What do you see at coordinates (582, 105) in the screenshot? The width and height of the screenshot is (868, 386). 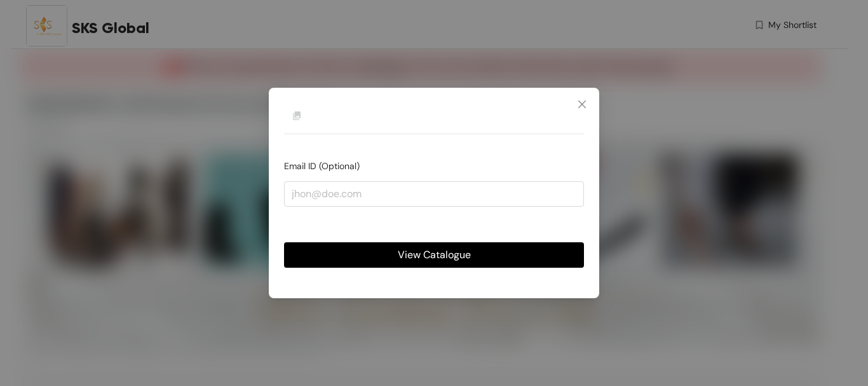 I see `span: close` at bounding box center [582, 105].